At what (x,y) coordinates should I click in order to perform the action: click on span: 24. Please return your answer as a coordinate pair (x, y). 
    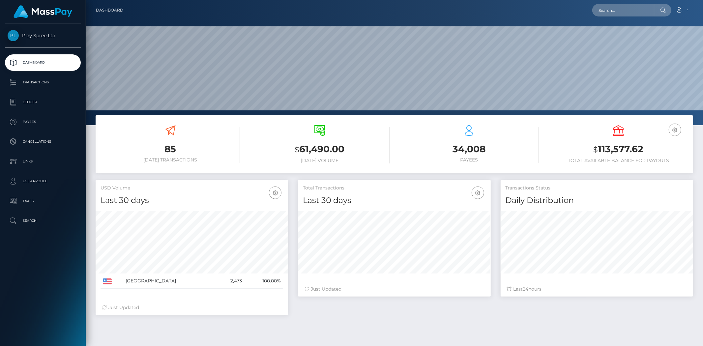
    Looking at the image, I should click on (526, 289).